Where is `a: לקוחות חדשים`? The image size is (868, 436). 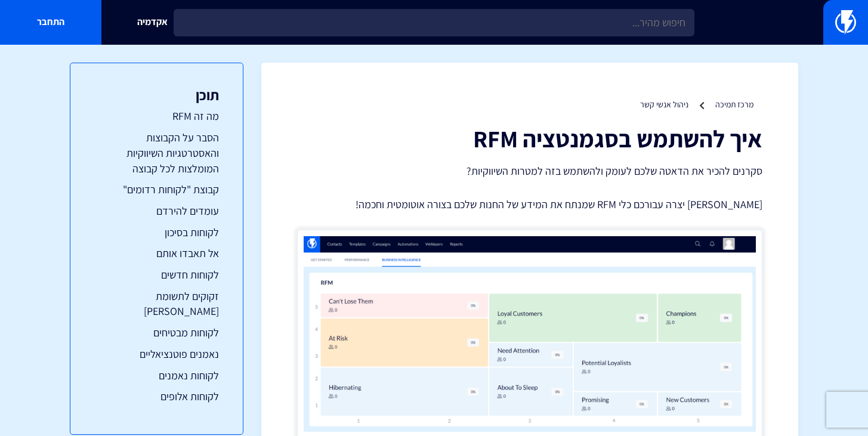 a: לקוחות חדשים is located at coordinates (156, 275).